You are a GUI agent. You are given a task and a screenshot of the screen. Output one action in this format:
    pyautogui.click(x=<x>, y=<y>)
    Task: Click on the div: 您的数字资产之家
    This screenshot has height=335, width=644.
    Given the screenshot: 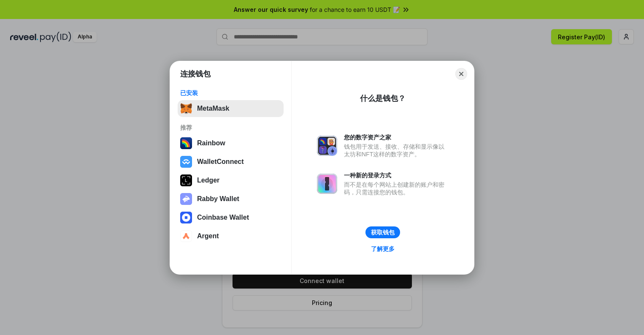 What is the action you would take?
    pyautogui.click(x=396, y=138)
    